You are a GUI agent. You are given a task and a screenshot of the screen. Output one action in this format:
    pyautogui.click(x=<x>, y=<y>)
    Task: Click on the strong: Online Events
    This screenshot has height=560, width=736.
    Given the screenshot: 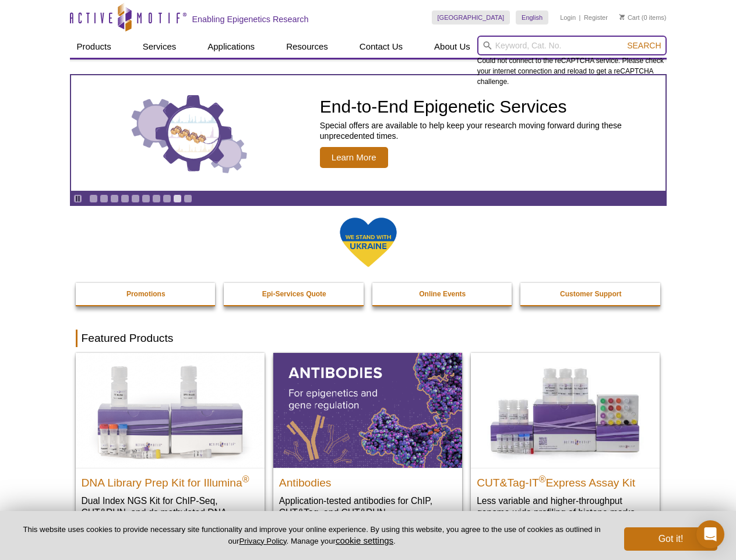 What is the action you would take?
    pyautogui.click(x=443, y=294)
    